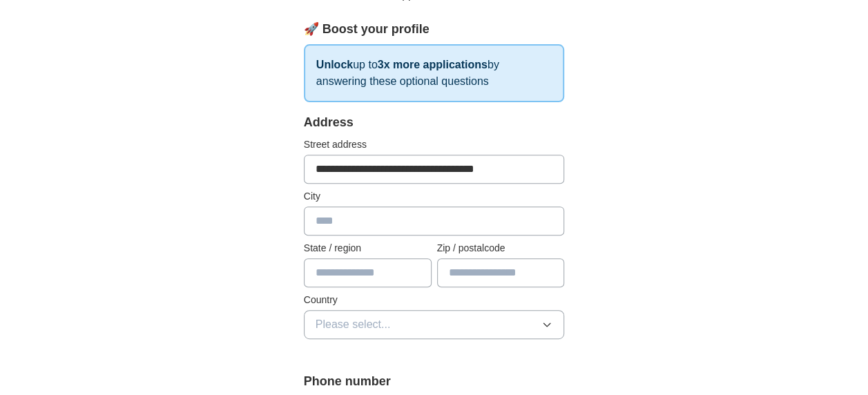 This screenshot has height=395, width=868. Describe the element at coordinates (335, 64) in the screenshot. I see `strong: Unlock` at that location.